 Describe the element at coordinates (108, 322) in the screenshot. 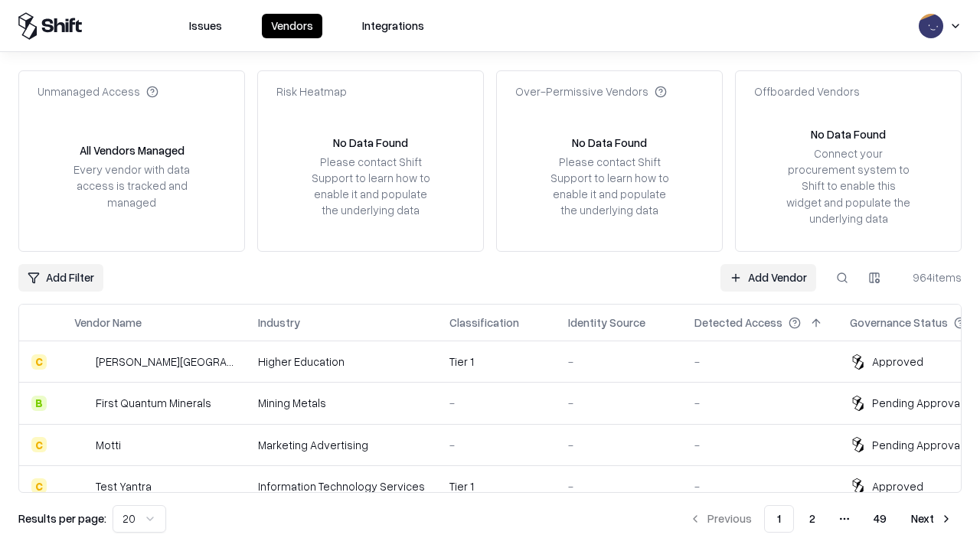

I see `div: Vendor Name` at that location.